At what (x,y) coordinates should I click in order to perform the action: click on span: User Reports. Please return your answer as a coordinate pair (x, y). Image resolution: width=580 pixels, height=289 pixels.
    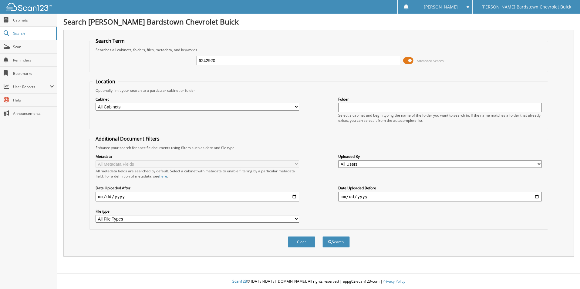
    Looking at the image, I should click on (31, 87).